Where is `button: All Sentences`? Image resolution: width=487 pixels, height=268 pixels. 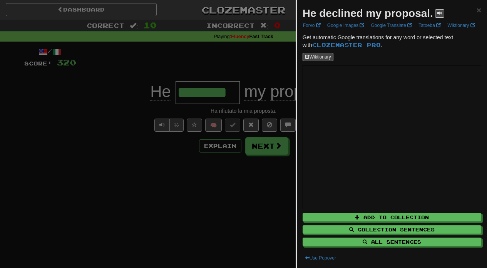
button: All Sentences is located at coordinates (392, 242).